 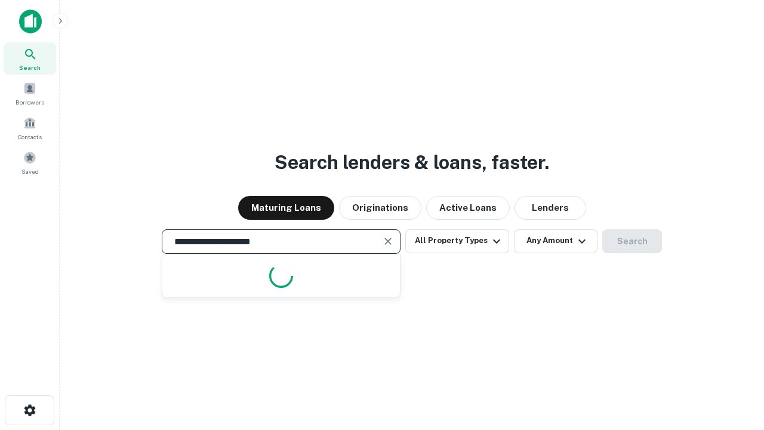 What do you see at coordinates (30, 171) in the screenshot?
I see `span: Saved` at bounding box center [30, 171].